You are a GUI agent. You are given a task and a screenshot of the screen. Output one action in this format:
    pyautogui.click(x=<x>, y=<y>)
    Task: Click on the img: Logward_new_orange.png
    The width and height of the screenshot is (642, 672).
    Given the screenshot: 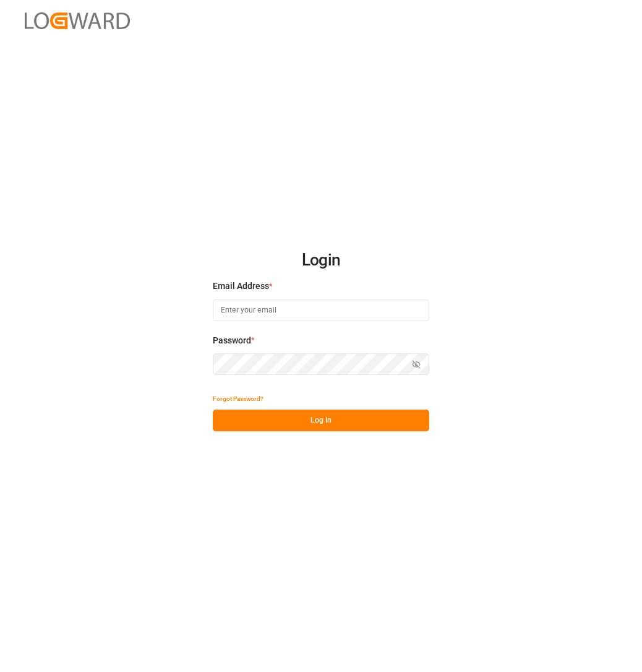 What is the action you would take?
    pyautogui.click(x=78, y=20)
    